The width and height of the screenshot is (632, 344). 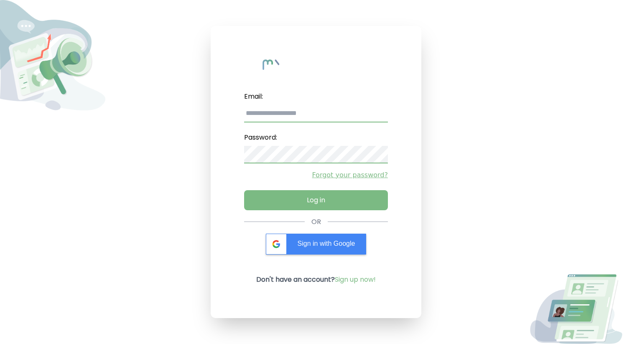 What do you see at coordinates (316, 175) in the screenshot?
I see `a: Forgot your password?` at bounding box center [316, 175].